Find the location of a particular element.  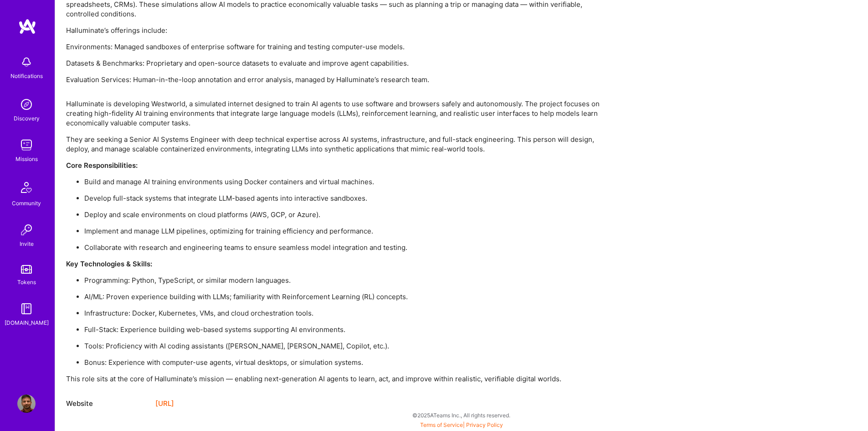

p: Evaluation Services: Human-in-the-loop annotation and error analysis, managed by Halluminate’s re... is located at coordinates (339, 79).